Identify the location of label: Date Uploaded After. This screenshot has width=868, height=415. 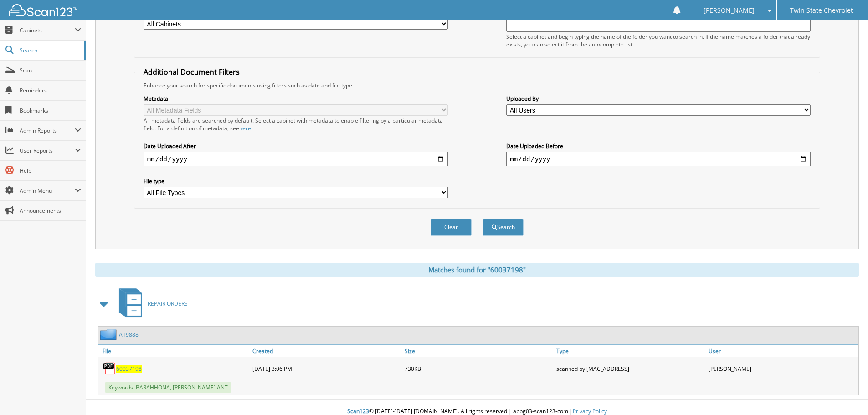
(296, 146).